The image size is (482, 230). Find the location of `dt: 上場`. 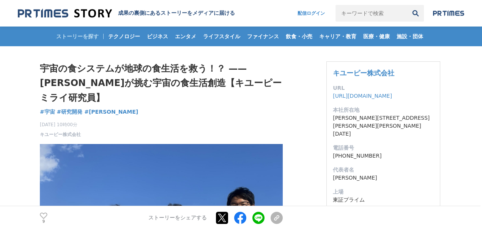

dt: 上場 is located at coordinates (383, 192).